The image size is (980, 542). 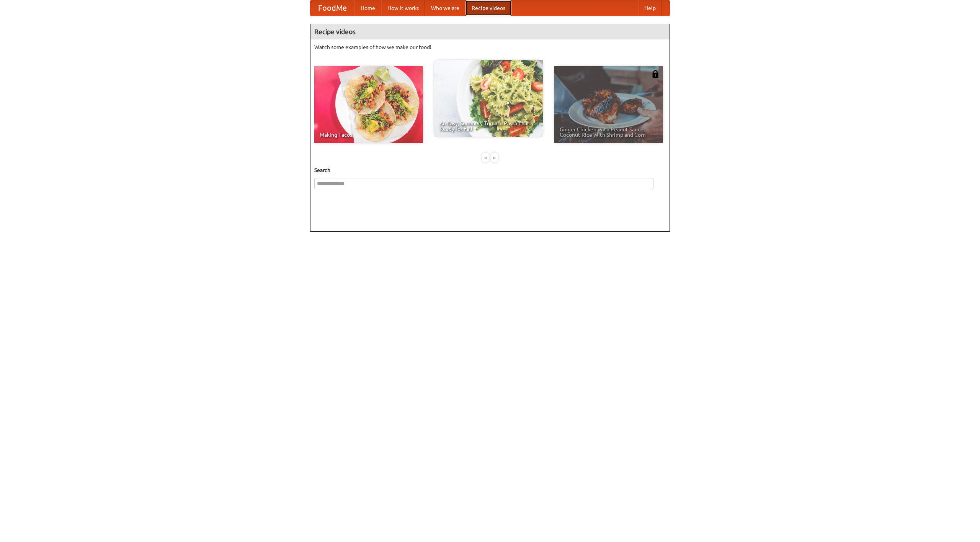 What do you see at coordinates (649, 8) in the screenshot?
I see `a: Help` at bounding box center [649, 8].